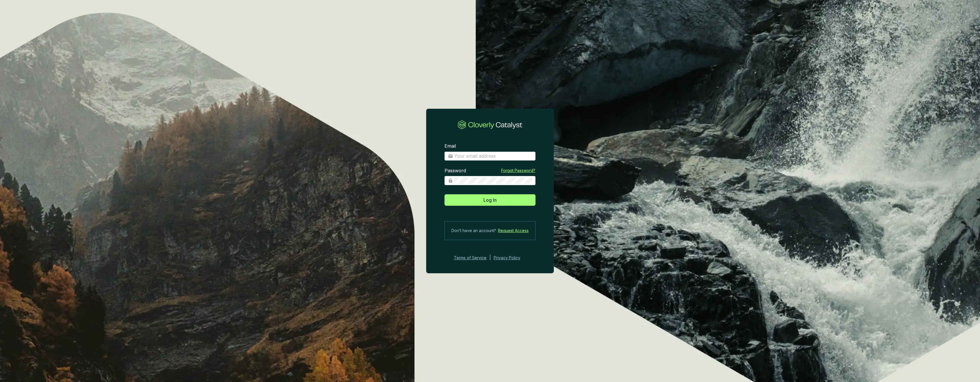 The height and width of the screenshot is (382, 980). Describe the element at coordinates (493, 181) in the screenshot. I see `input: Password` at that location.